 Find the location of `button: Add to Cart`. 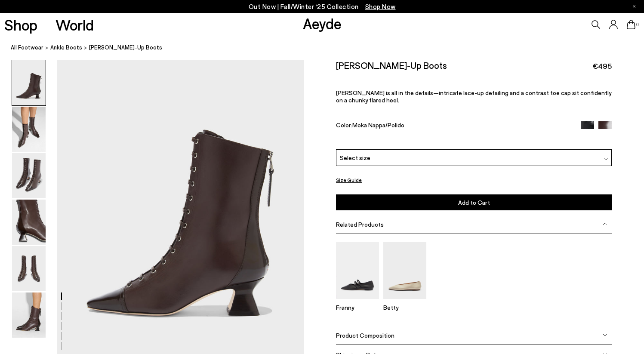

button: Add to Cart is located at coordinates (474, 202).